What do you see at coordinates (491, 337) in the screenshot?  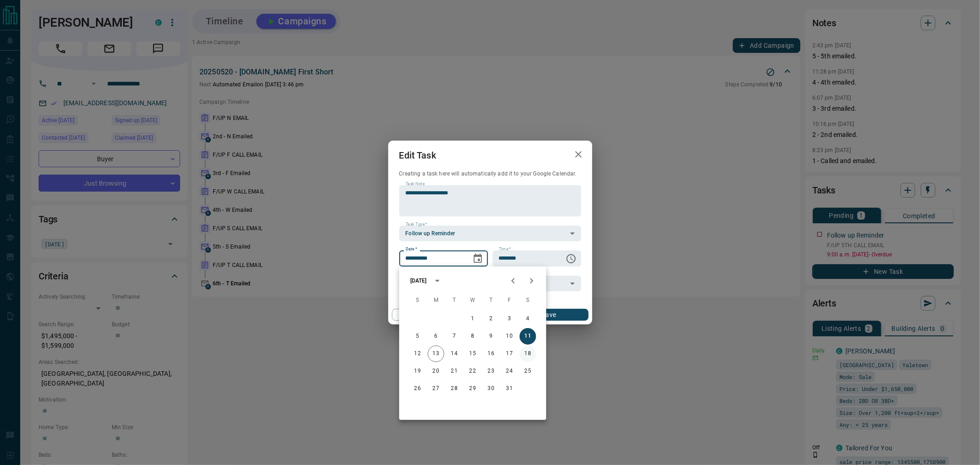 I see `button: 9` at bounding box center [491, 337].